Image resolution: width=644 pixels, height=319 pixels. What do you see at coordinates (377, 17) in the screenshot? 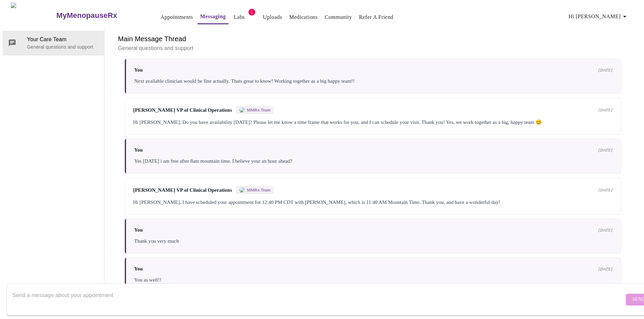
I see `a: Refer a Friend` at bounding box center [377, 17].